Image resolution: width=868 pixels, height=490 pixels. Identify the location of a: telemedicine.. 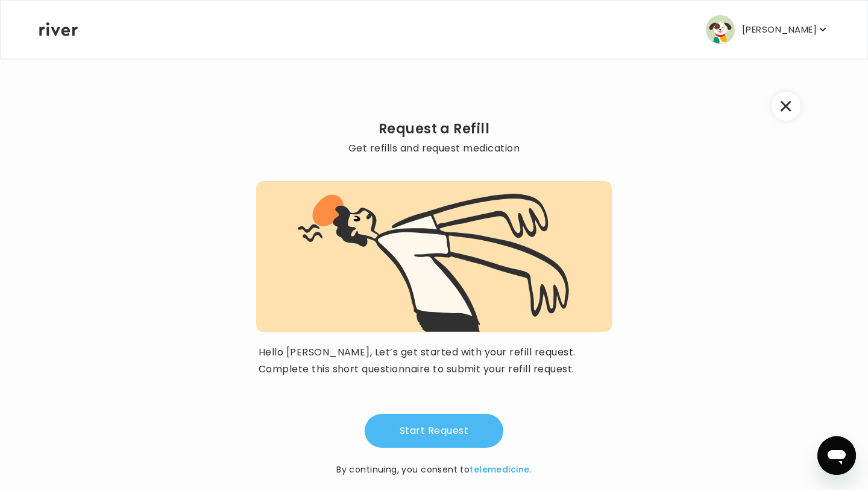
(500, 469).